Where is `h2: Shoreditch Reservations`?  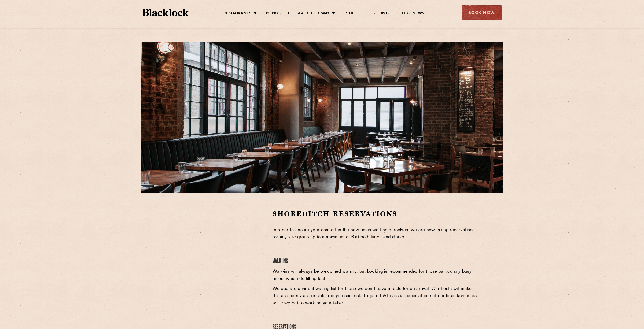
h2: Shoreditch Reservations is located at coordinates (375, 213).